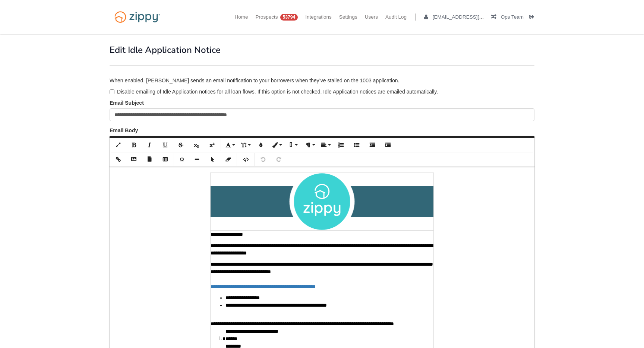  What do you see at coordinates (149, 160) in the screenshot?
I see `button: Upload File` at bounding box center [149, 160].